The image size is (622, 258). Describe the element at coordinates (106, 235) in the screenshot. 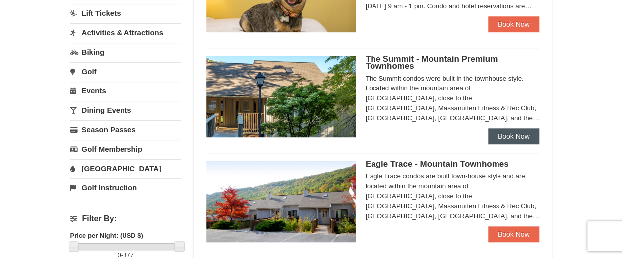

I see `strong: Price per Night: (USD $)` at that location.